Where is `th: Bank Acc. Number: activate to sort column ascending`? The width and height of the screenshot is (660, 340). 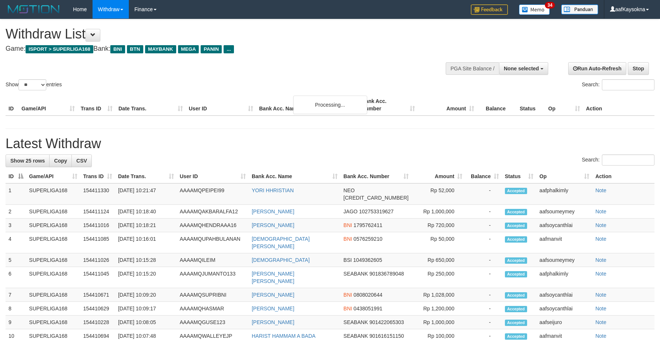
th: Bank Acc. Number: activate to sort column ascending is located at coordinates (376, 176).